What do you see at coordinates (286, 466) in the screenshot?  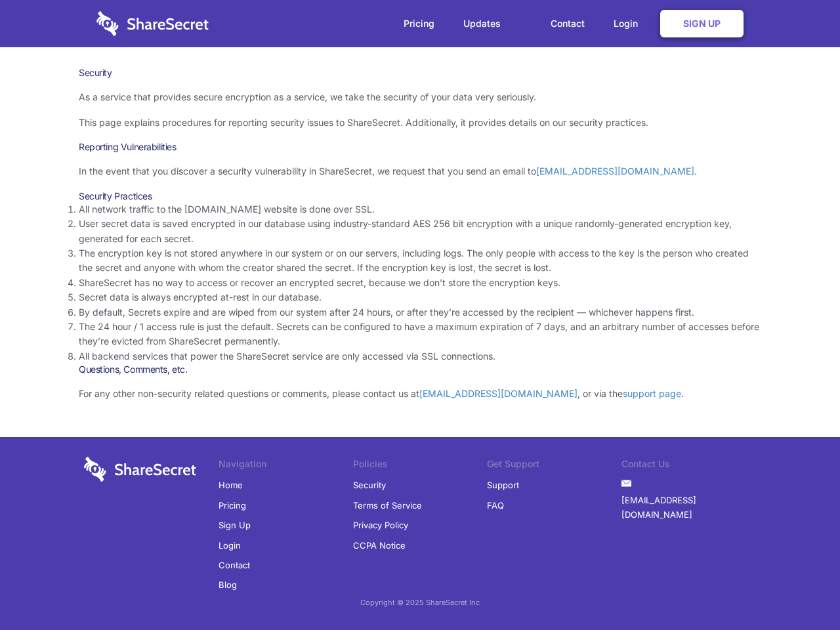 I see `li: Navigation` at bounding box center [286, 466].